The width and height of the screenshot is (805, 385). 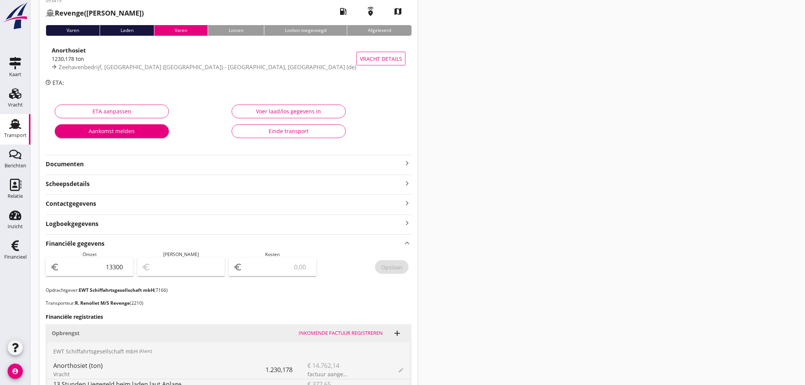 What do you see at coordinates (340, 333) in the screenshot?
I see `div: Inkomende factuur registreren` at bounding box center [340, 333].